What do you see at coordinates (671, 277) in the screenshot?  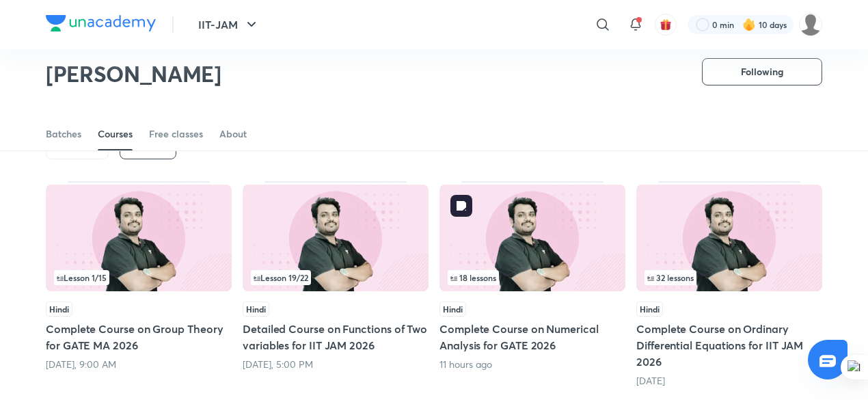 I see `span: 32 lessons` at bounding box center [671, 277].